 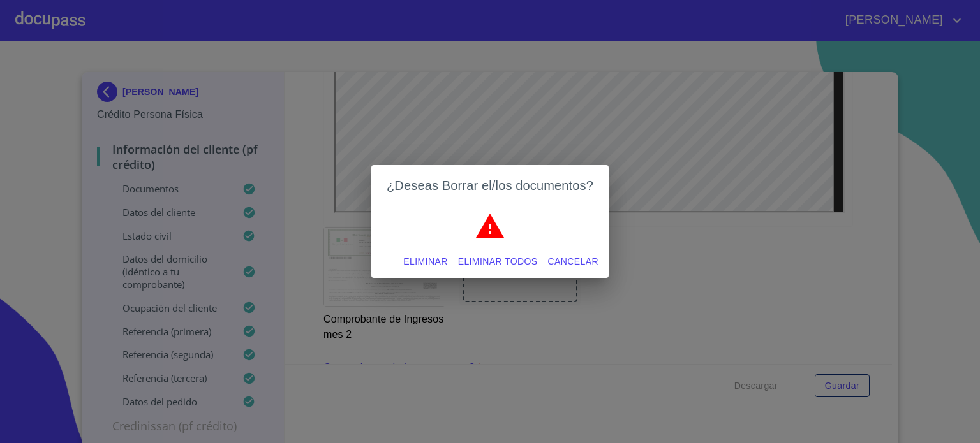 What do you see at coordinates (573, 261) in the screenshot?
I see `button: Cancelar` at bounding box center [573, 261].